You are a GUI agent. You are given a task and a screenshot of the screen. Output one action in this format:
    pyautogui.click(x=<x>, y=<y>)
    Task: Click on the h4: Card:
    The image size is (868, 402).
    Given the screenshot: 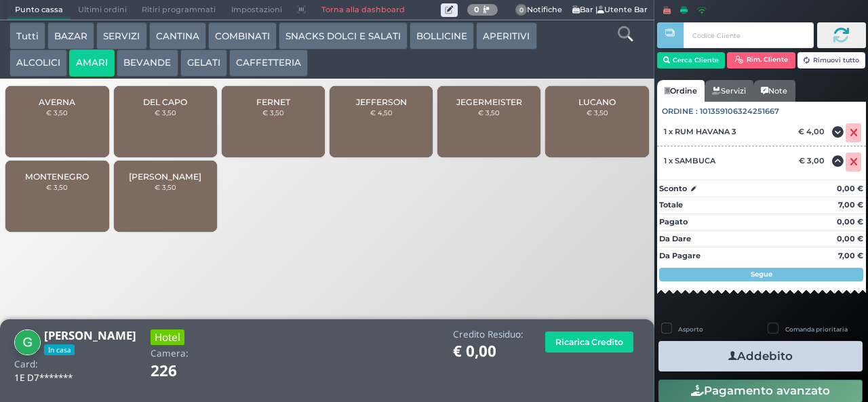 What is the action you would take?
    pyautogui.click(x=25, y=364)
    